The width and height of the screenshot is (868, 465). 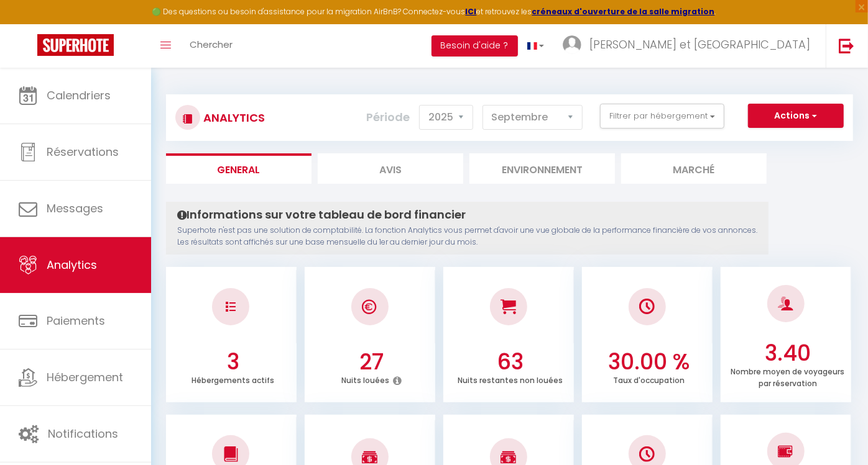 What do you see at coordinates (388, 117) in the screenshot?
I see `label: Période` at bounding box center [388, 117].